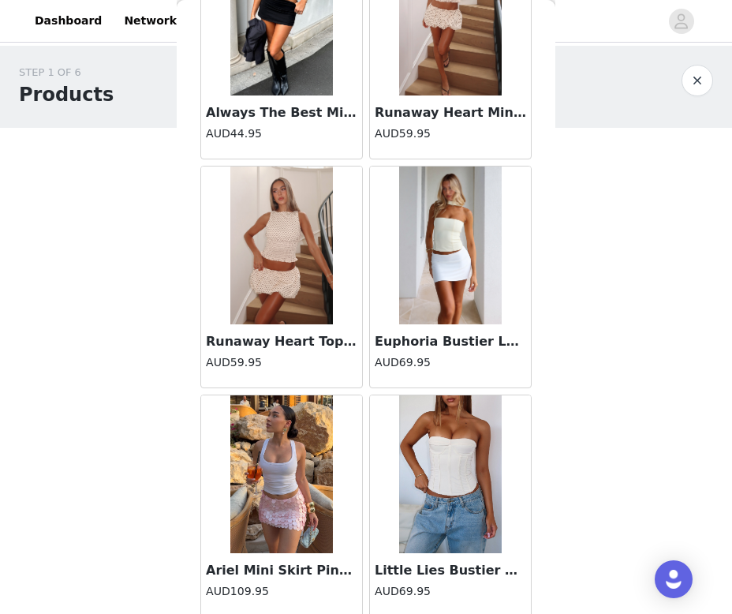 Image resolution: width=732 pixels, height=614 pixels. What do you see at coordinates (681, 21) in the screenshot?
I see `div: avatar` at bounding box center [681, 21].